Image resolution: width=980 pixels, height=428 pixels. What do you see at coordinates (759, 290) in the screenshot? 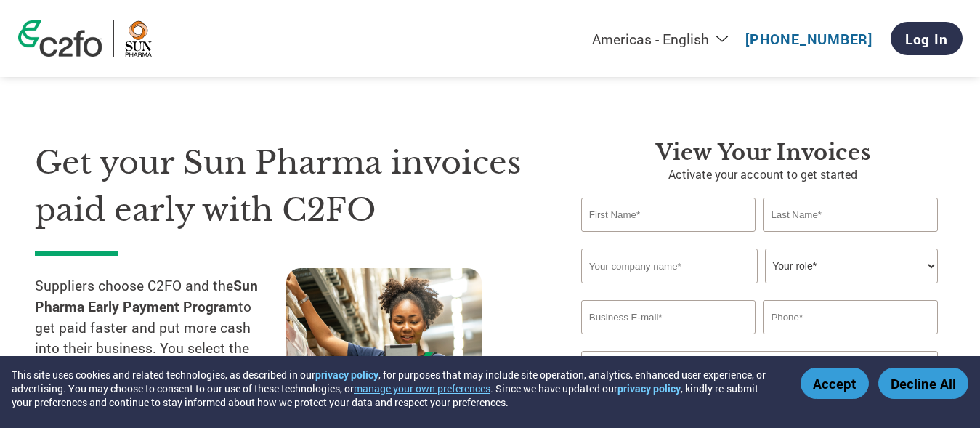
I see `div: Invalid company name or company name is too long` at bounding box center [759, 290].